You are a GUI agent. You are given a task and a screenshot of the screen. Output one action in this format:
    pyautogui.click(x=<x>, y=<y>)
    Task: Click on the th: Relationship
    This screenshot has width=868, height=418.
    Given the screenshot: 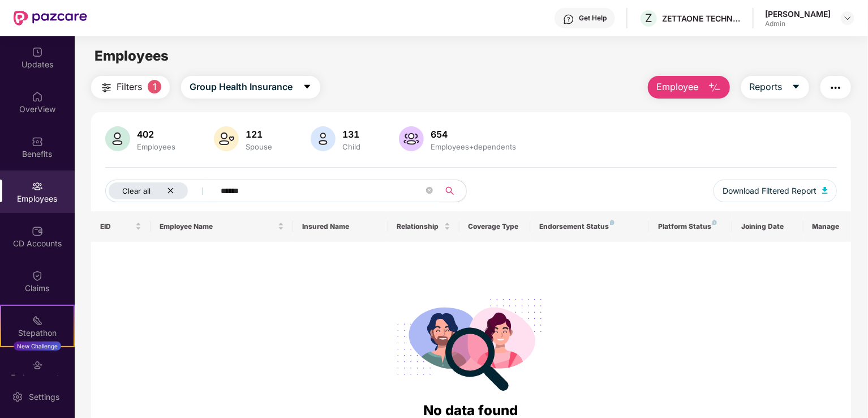 What is the action you would take?
    pyautogui.click(x=424, y=226)
    